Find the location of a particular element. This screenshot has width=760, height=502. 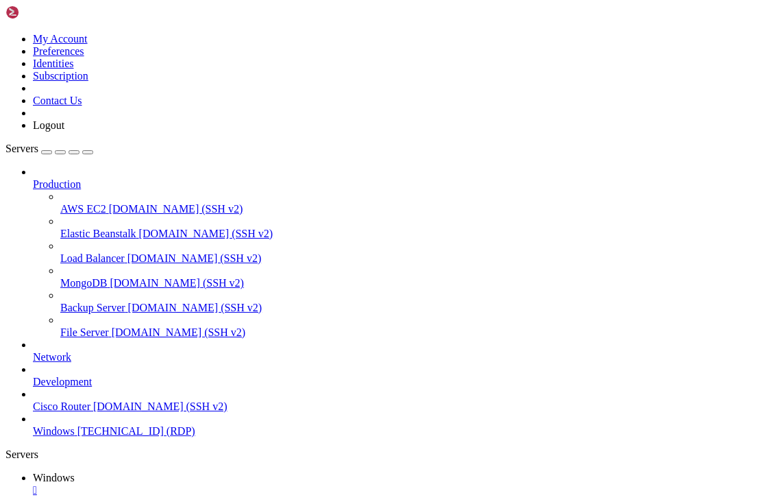

span: Cisco Router is located at coordinates (62, 406).